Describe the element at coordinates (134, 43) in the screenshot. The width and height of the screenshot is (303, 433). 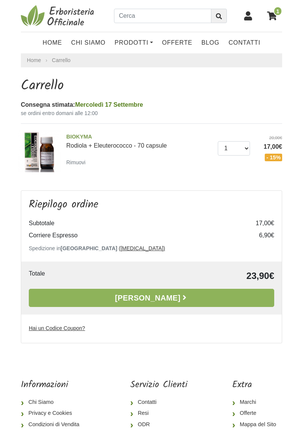
I see `a: Prodotti` at that location.